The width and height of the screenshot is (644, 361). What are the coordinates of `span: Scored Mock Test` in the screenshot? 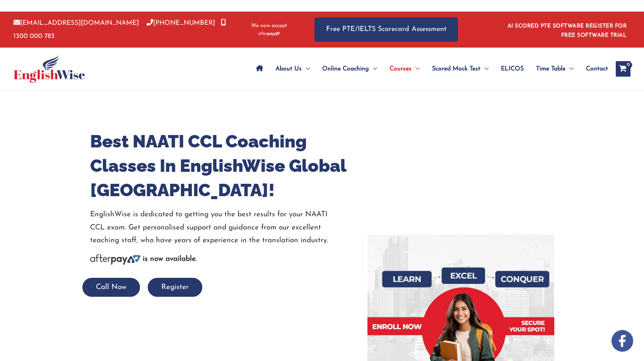 It's located at (456, 69).